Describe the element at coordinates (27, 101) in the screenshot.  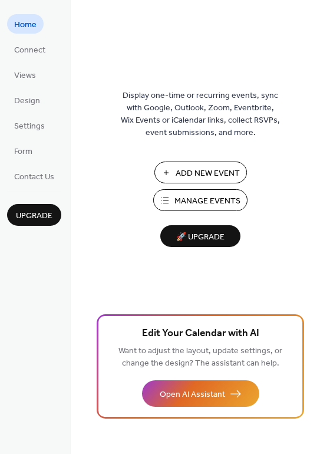
I see `span: Design` at that location.